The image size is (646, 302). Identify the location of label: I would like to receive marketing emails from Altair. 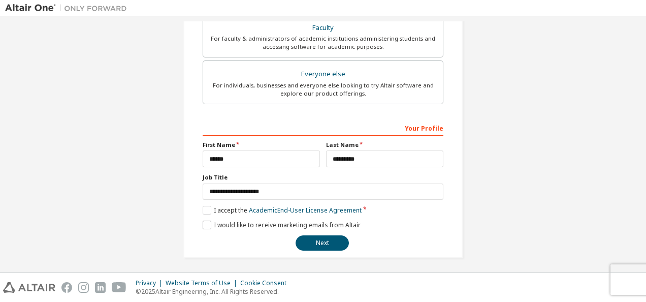
(281, 224).